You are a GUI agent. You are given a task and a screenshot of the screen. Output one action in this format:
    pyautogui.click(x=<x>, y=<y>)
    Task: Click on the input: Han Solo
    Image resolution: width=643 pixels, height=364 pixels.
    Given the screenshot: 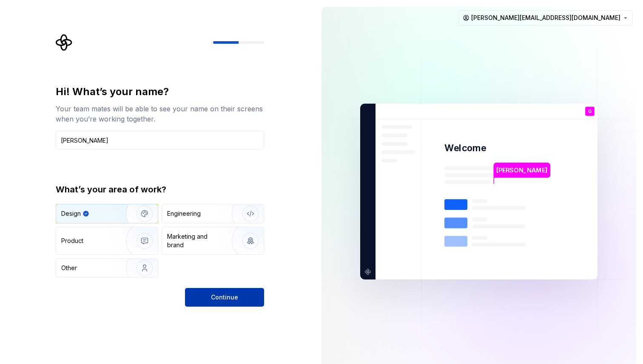 What is the action you would take?
    pyautogui.click(x=160, y=140)
    